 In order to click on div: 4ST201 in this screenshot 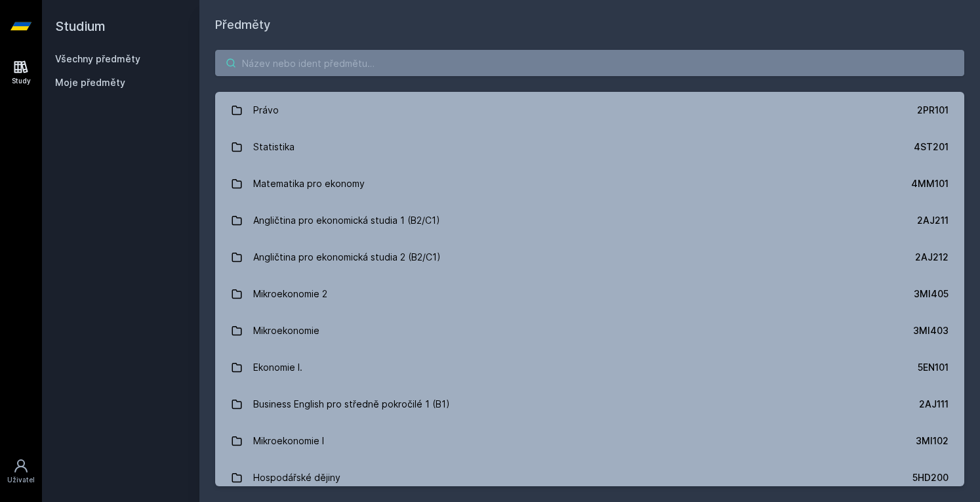, I will do `click(931, 147)`.